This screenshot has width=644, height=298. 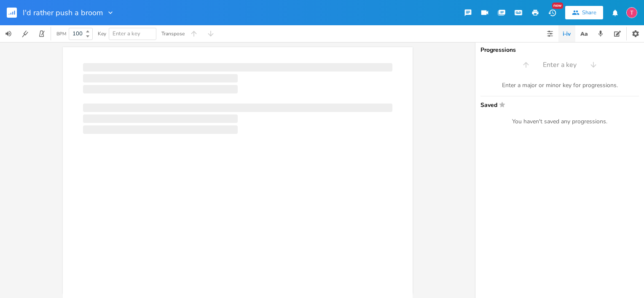 I want to click on div: Enter a major or minor key for progressions., so click(x=560, y=86).